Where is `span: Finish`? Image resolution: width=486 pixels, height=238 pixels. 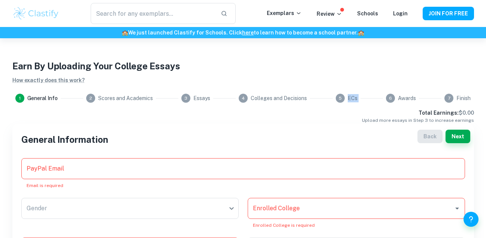 span: Finish is located at coordinates (464, 98).